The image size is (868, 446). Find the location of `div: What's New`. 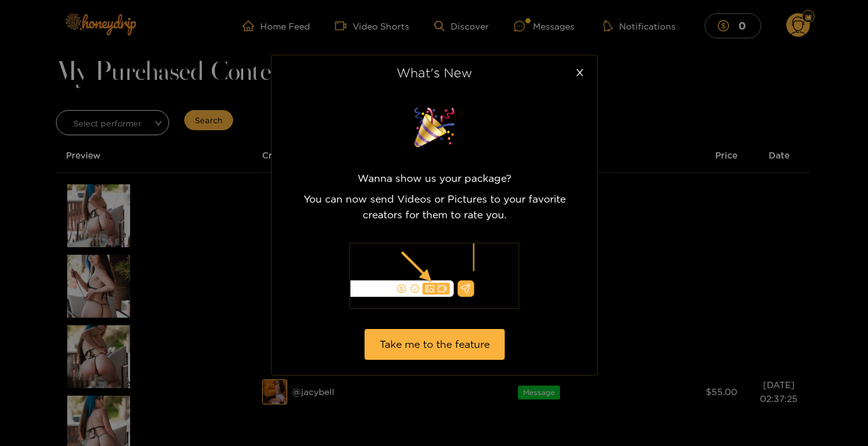

div: What's New is located at coordinates (435, 72).